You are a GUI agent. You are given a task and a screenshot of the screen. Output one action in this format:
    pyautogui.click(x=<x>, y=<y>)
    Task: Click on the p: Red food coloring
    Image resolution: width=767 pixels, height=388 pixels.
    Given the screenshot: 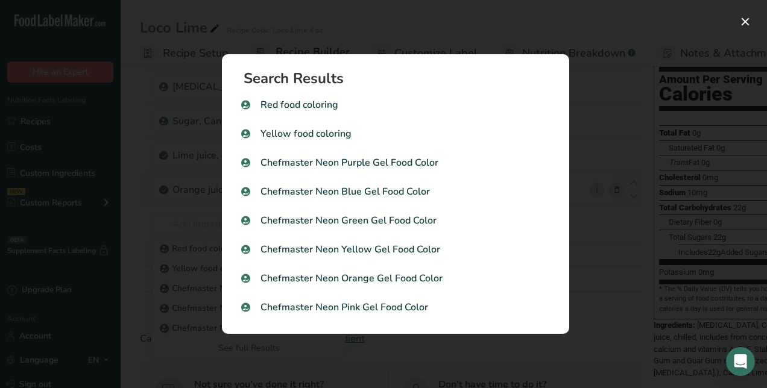 What is the action you would take?
    pyautogui.click(x=395, y=105)
    